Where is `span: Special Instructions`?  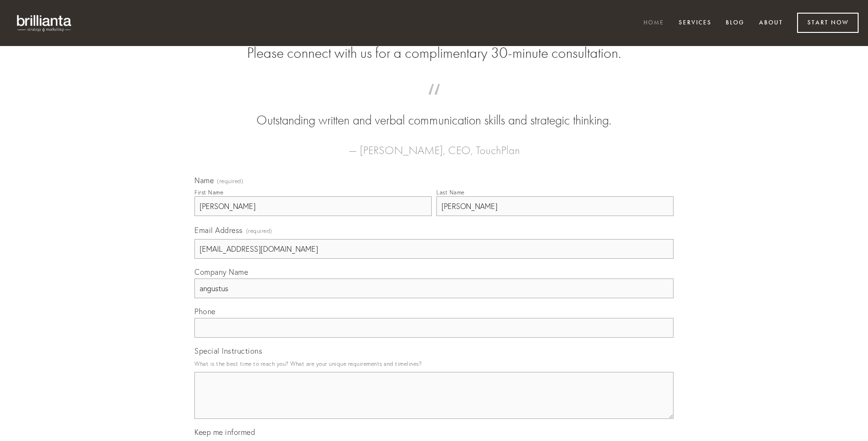
span: Special Instructions is located at coordinates (229, 351).